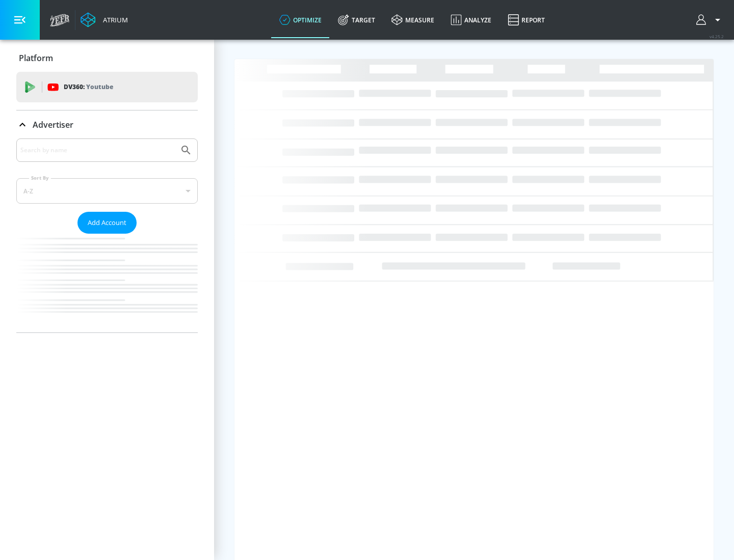  Describe the element at coordinates (107, 191) in the screenshot. I see `div: A-Z` at that location.